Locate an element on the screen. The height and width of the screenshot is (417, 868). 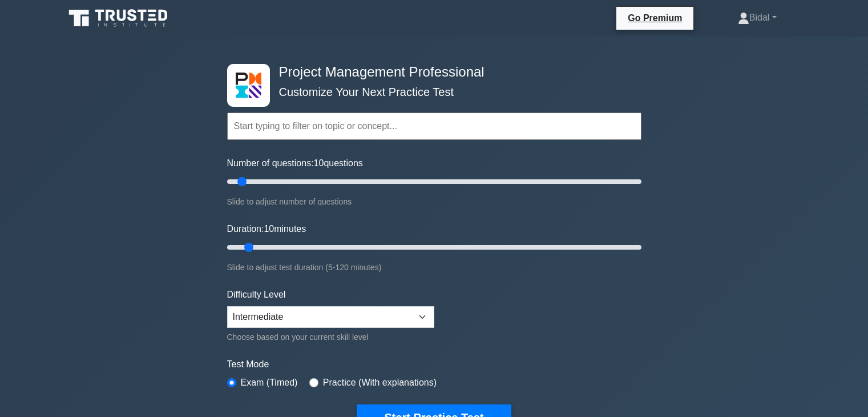
div: Slide to adjust number of questions is located at coordinates (434, 202).